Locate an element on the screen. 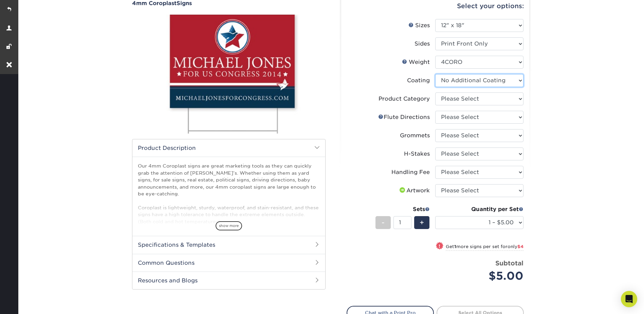 The height and width of the screenshot is (314, 644). div: Sets is located at coordinates (403, 210).